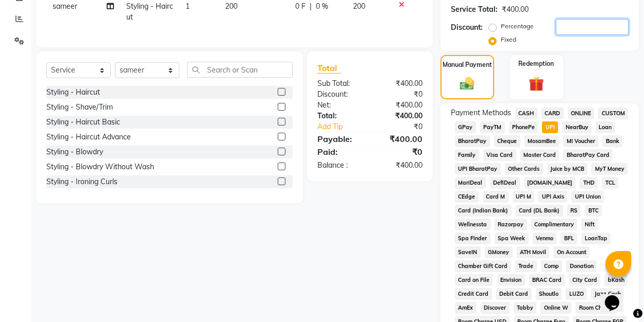 The image size is (644, 322). What do you see at coordinates (83, 122) in the screenshot?
I see `div: Styling - Haircut Basic` at bounding box center [83, 122].